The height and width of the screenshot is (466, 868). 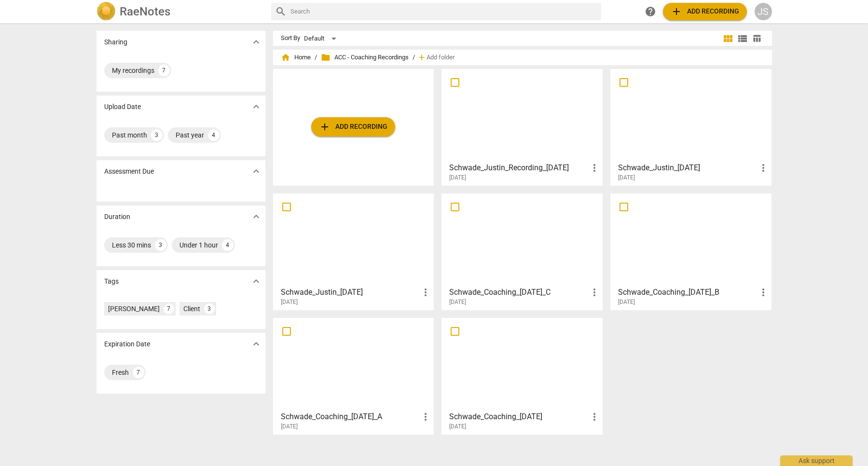 What do you see at coordinates (145, 12) in the screenshot?
I see `h2: RaeNotes` at bounding box center [145, 12].